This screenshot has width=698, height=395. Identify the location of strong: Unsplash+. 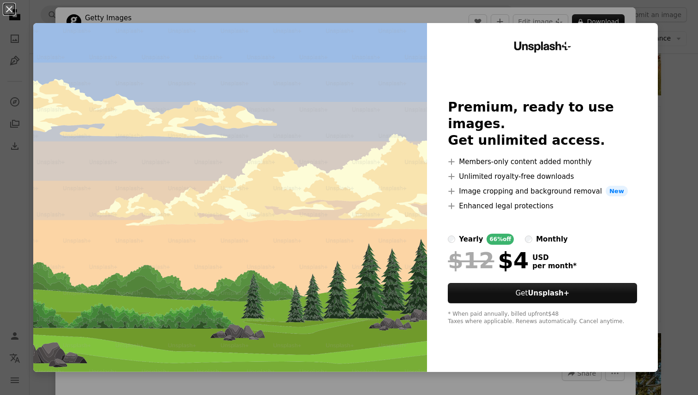
(548, 293).